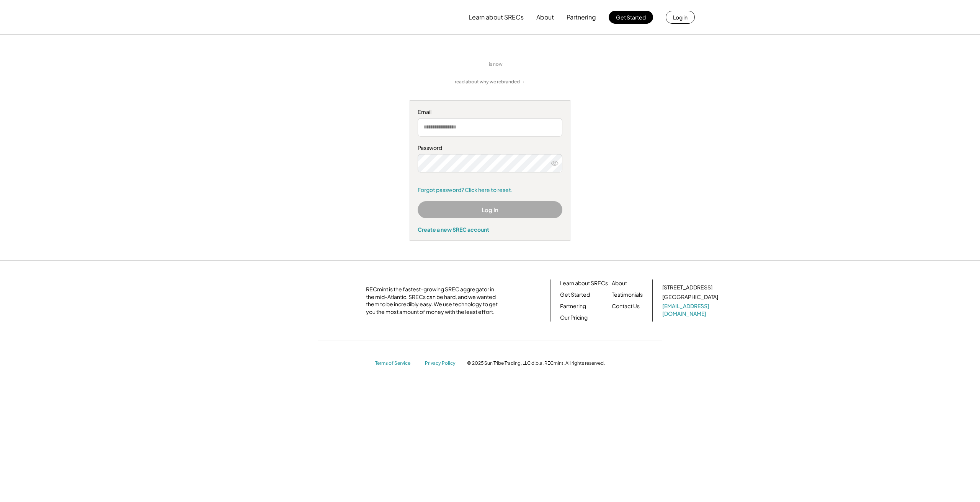  I want to click on div: © 2025 Sun Tribe Trading, LLC d.b.a. RECmint. All rights reserved., so click(536, 363).